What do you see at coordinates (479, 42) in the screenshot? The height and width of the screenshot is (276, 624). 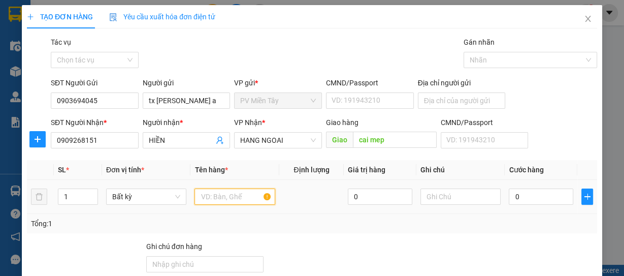 I see `label: Gán nhãn` at bounding box center [479, 42].